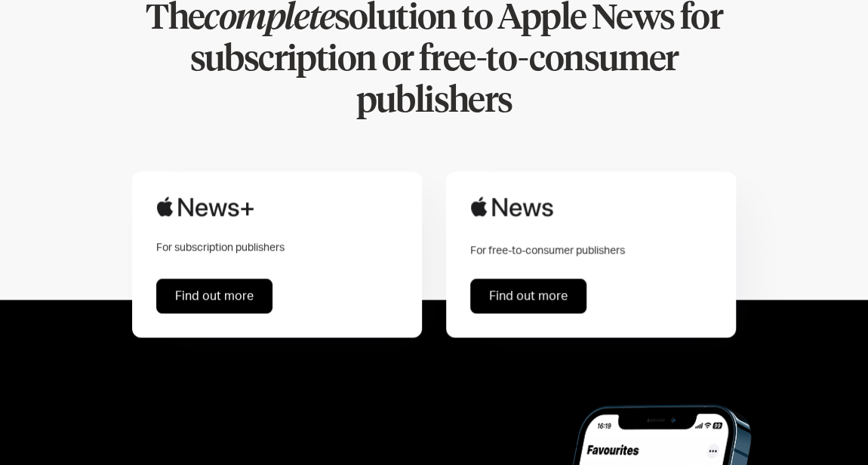 This screenshot has width=868, height=465. What do you see at coordinates (268, 19) in the screenshot?
I see `em: complete` at bounding box center [268, 19].